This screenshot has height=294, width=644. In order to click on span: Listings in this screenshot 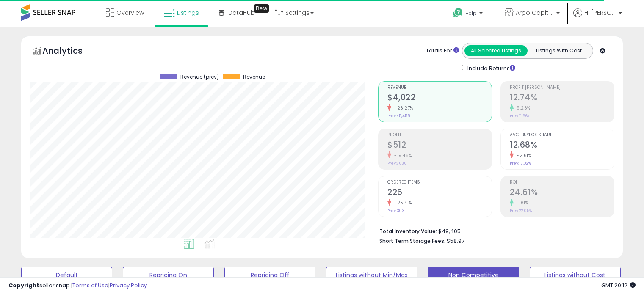, I will do `click(188, 13)`.